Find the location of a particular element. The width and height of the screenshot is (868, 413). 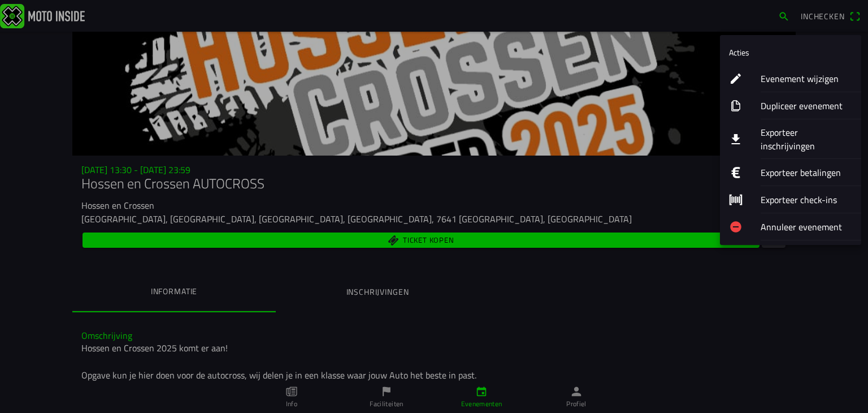

ion-label: Annuleer evenement is located at coordinates (807, 227).